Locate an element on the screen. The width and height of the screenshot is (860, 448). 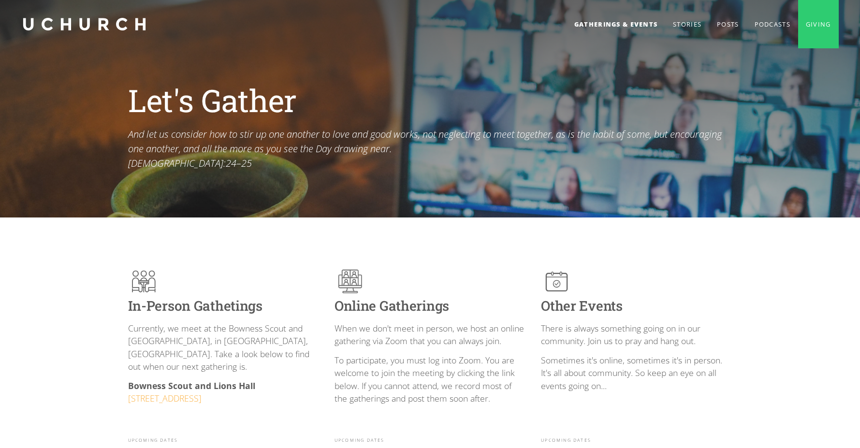
h3: Other Events is located at coordinates (636, 306).